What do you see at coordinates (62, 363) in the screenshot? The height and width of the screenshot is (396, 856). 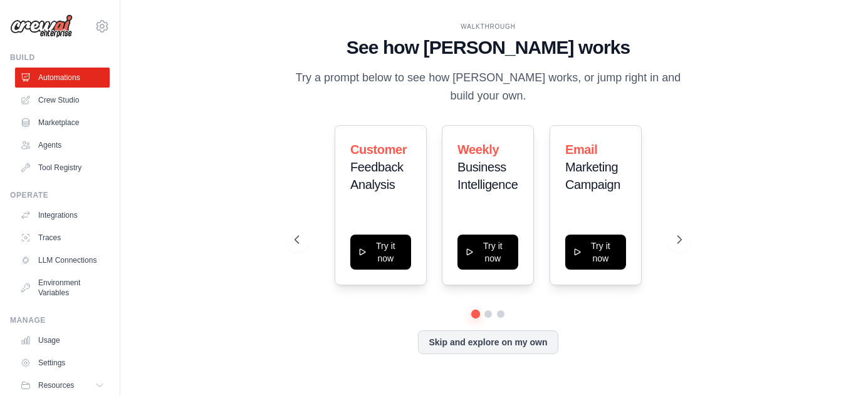 I see `a: Settings` at bounding box center [62, 363].